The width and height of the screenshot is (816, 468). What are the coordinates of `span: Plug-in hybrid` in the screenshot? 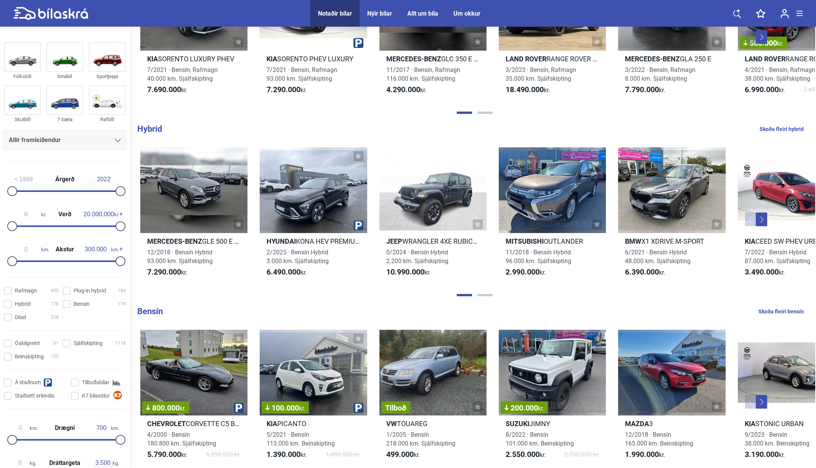 It's located at (90, 291).